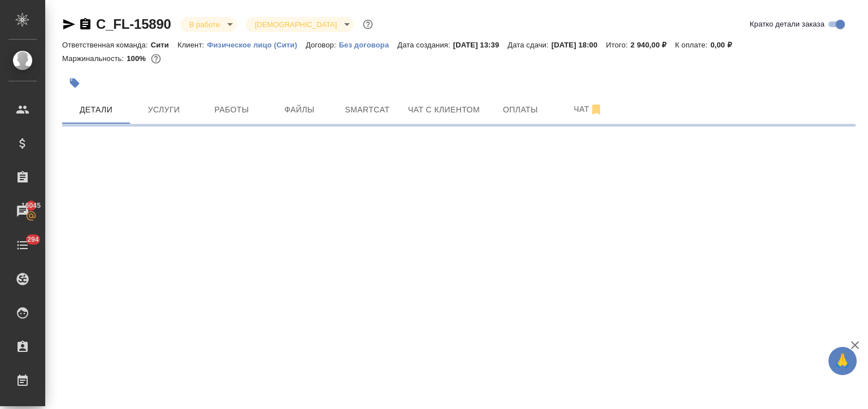 This screenshot has width=868, height=409. Describe the element at coordinates (725, 45) in the screenshot. I see `p: 0,00 ₽` at that location.